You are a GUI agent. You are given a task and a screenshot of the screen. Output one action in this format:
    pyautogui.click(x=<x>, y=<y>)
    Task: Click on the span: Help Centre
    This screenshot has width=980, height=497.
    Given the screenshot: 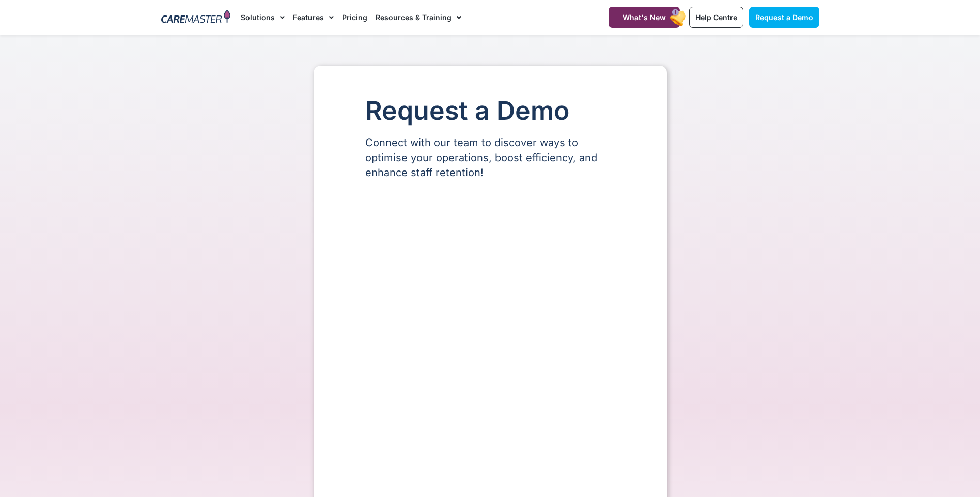 What is the action you would take?
    pyautogui.click(x=716, y=17)
    